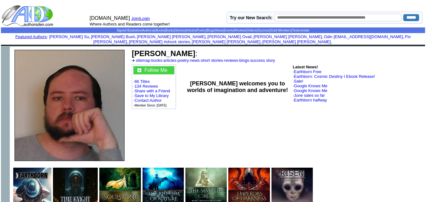 Image resolution: width=426 pixels, height=202 pixels. What do you see at coordinates (145, 18) in the screenshot?
I see `a: Login` at bounding box center [145, 18].